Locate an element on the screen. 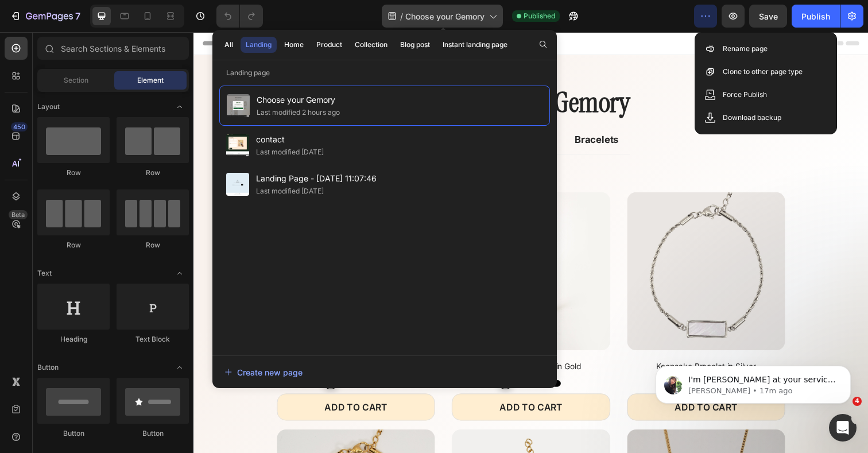 This screenshot has width=868, height=453. button: All is located at coordinates (229, 45).